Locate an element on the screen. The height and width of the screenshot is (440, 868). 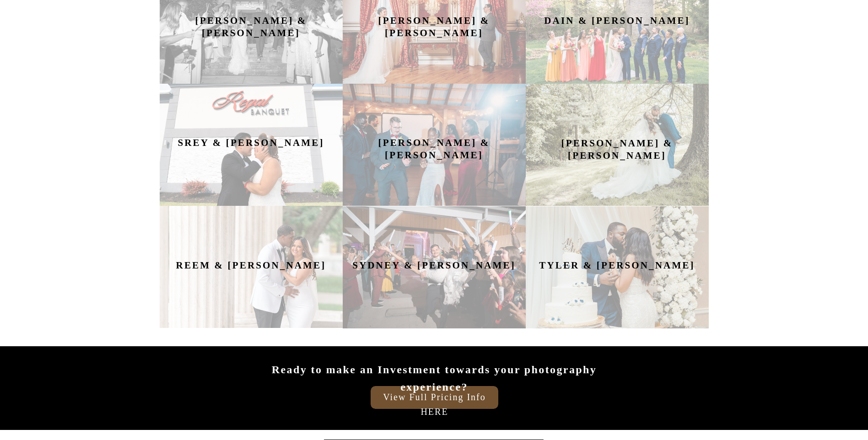
h3: View Full Pricing Info HERE is located at coordinates (435, 395).